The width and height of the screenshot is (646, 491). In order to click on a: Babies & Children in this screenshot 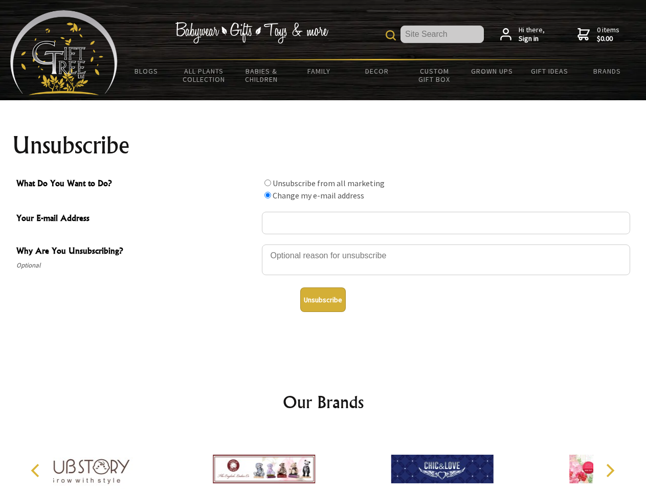, I will do `click(262, 75)`.